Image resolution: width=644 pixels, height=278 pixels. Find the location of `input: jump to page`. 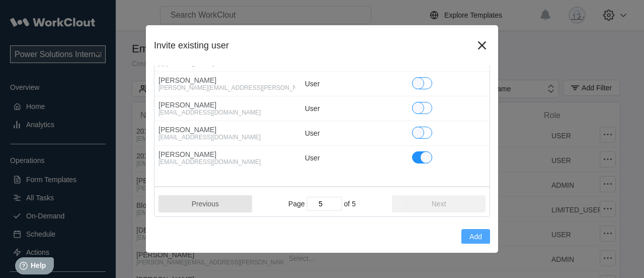

input: jump to page is located at coordinates (325, 203).